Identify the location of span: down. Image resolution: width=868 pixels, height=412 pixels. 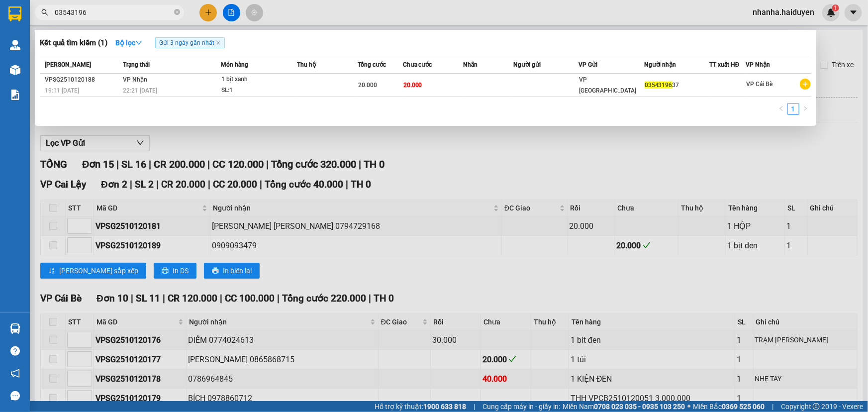
(139, 43).